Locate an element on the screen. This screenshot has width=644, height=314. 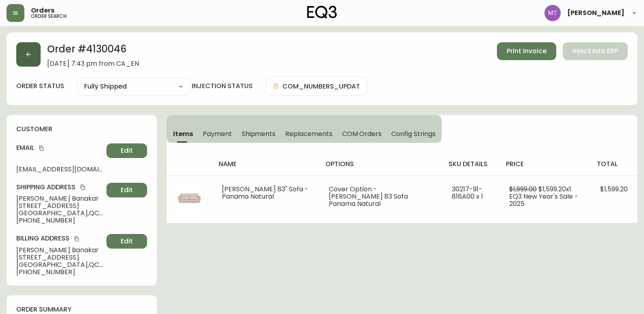
h4: name is located at coordinates (265, 164).